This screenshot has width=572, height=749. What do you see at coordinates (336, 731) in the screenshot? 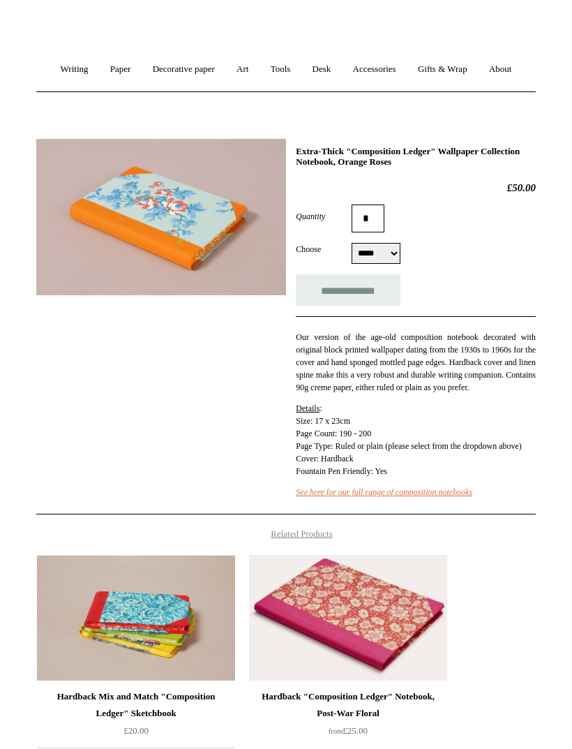
I see `span: from` at bounding box center [336, 731].